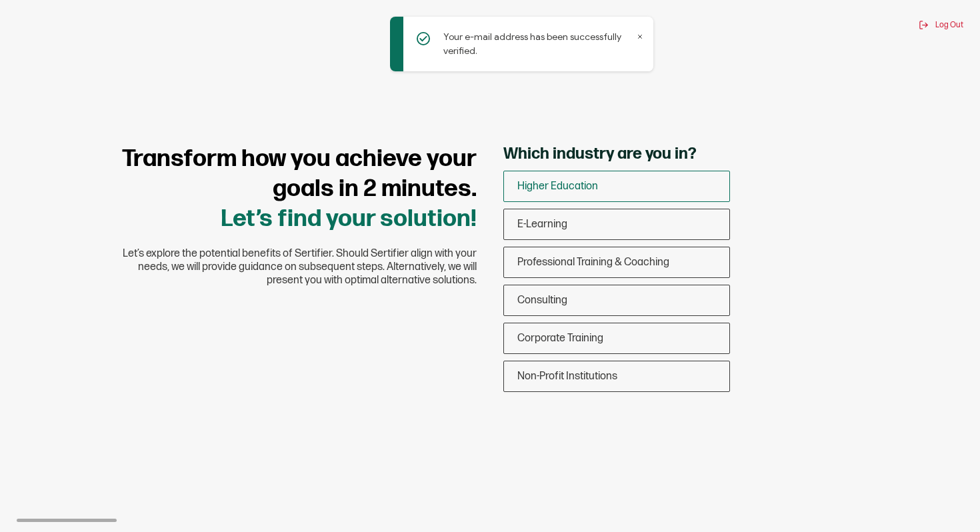 Image resolution: width=980 pixels, height=532 pixels. What do you see at coordinates (542, 224) in the screenshot?
I see `span: E-Learning` at bounding box center [542, 224].